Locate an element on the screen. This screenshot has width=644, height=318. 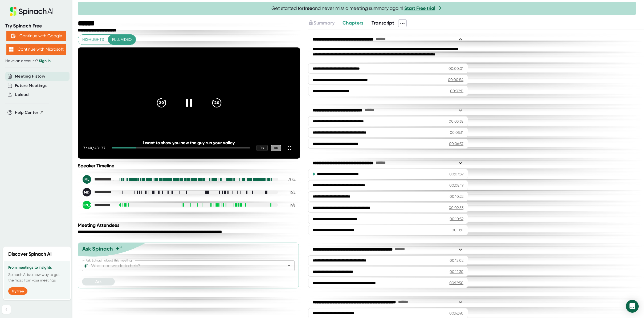
div: 00:12:30 is located at coordinates (456, 272).